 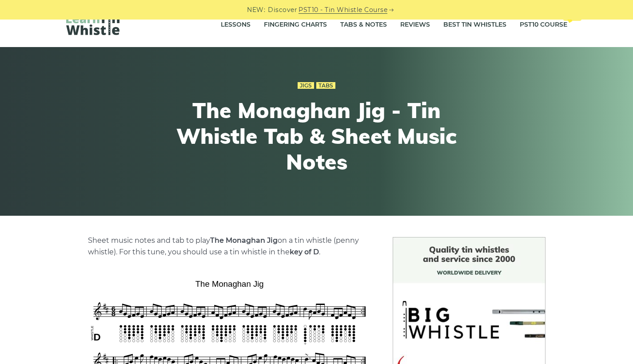 I want to click on a: PST10 CourseNew, so click(x=543, y=25).